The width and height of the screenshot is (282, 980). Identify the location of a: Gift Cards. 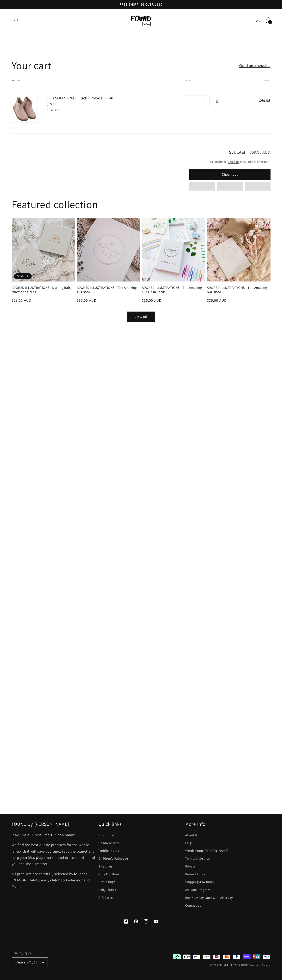
(106, 897).